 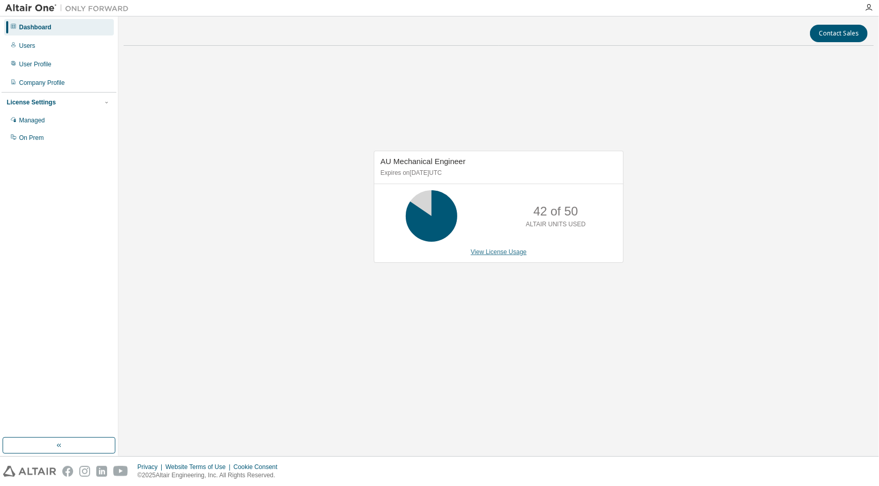 What do you see at coordinates (29, 471) in the screenshot?
I see `img: altair_logo.svg` at bounding box center [29, 471].